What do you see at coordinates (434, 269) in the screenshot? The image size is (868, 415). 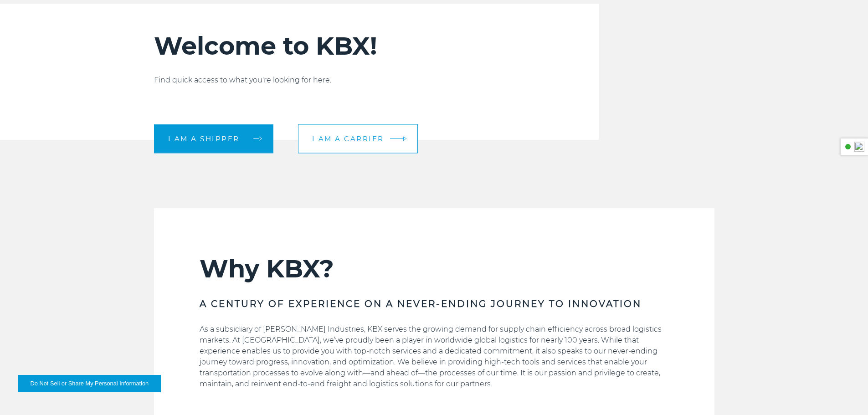 I see `h2: Why KBX?` at bounding box center [434, 269].